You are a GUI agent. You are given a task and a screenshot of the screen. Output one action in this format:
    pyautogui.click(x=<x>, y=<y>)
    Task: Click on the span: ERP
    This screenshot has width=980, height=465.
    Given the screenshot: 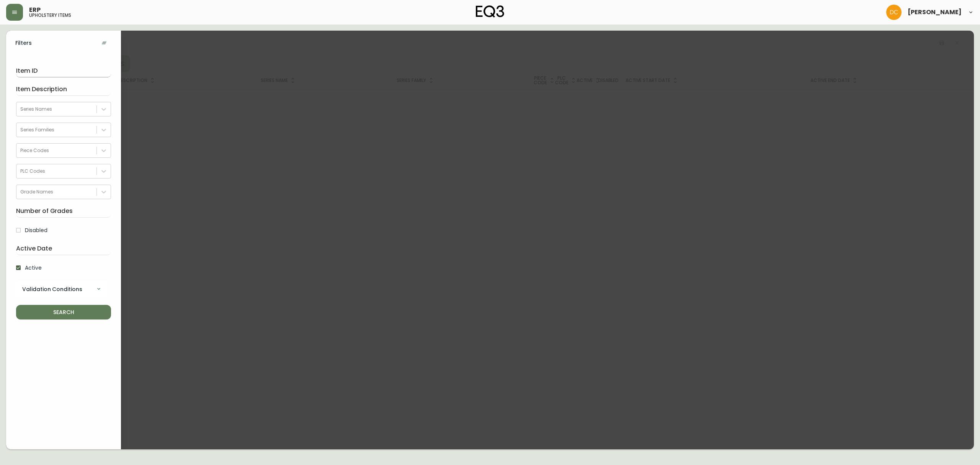 What is the action you would take?
    pyautogui.click(x=35, y=10)
    